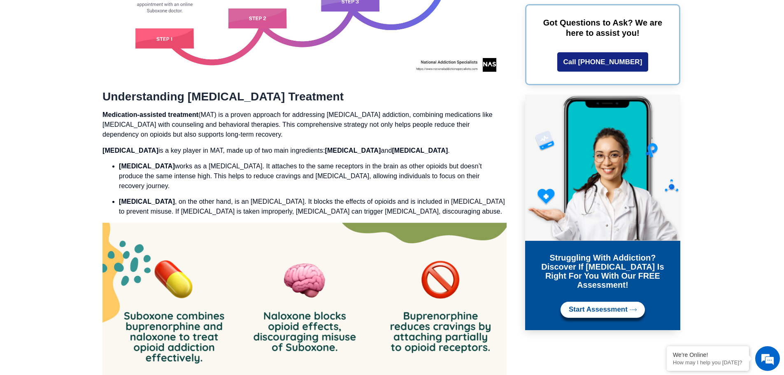 The width and height of the screenshot is (784, 375). I want to click on strong: Medication-assisted treatment, so click(150, 114).